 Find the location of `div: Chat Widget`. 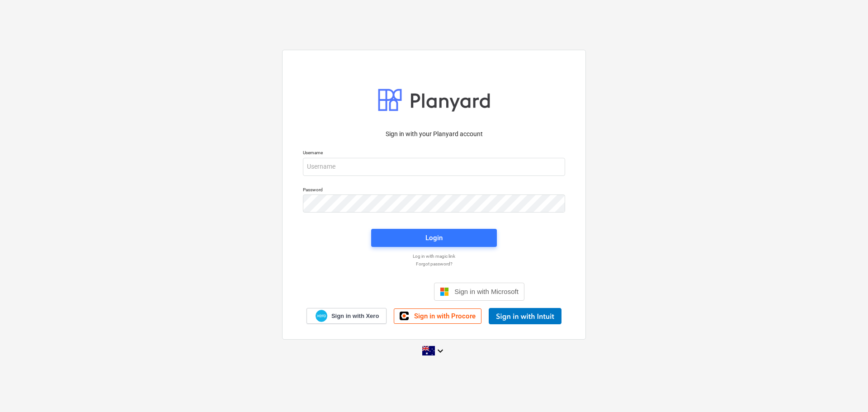

div: Chat Widget is located at coordinates (845, 391).